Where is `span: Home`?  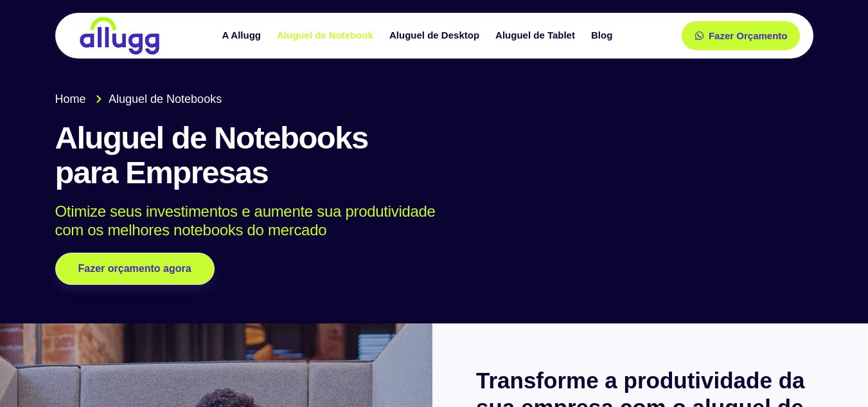 span: Home is located at coordinates (71, 99).